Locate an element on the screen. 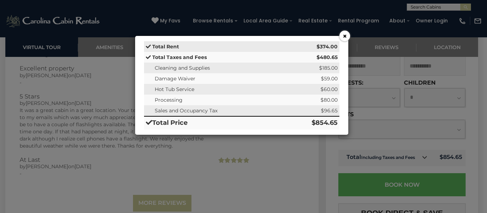 The height and width of the screenshot is (213, 487). td: $80.00 is located at coordinates (311, 100).